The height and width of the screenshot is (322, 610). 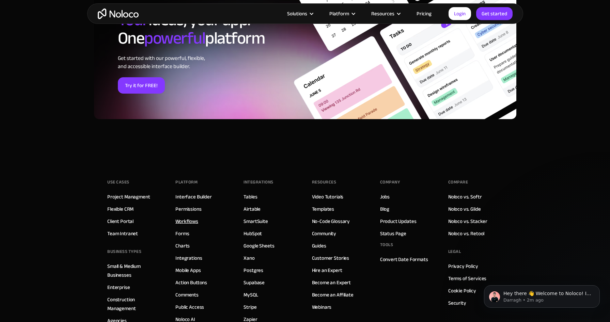 I want to click on a: Noloco vs. Softr, so click(x=465, y=197).